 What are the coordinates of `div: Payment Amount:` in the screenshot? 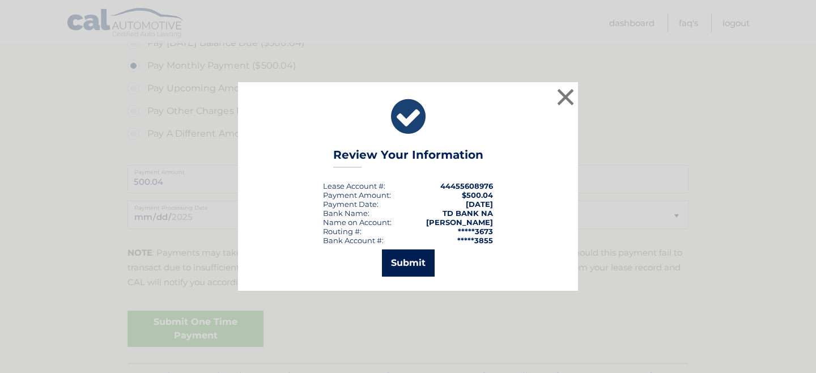 It's located at (357, 195).